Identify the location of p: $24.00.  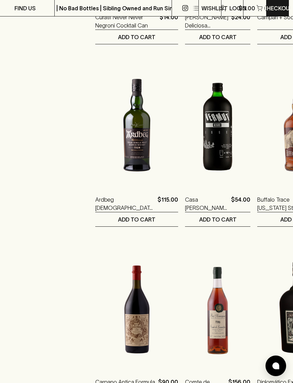
(241, 21).